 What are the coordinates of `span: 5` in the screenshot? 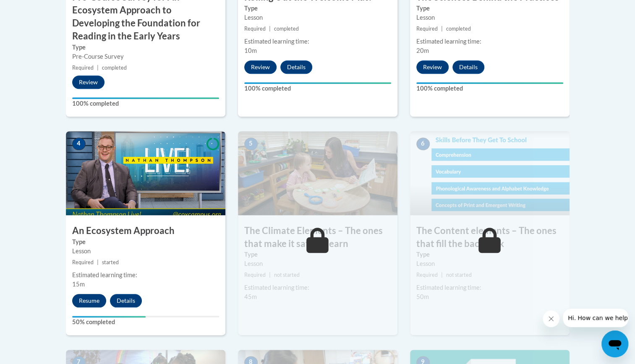 It's located at (251, 144).